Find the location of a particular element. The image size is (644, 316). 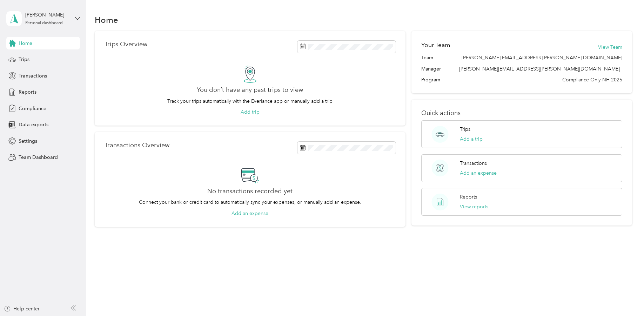

p: Connect your bank or credit card to automatically sync your expenses, or manually add an expense. is located at coordinates (250, 202).